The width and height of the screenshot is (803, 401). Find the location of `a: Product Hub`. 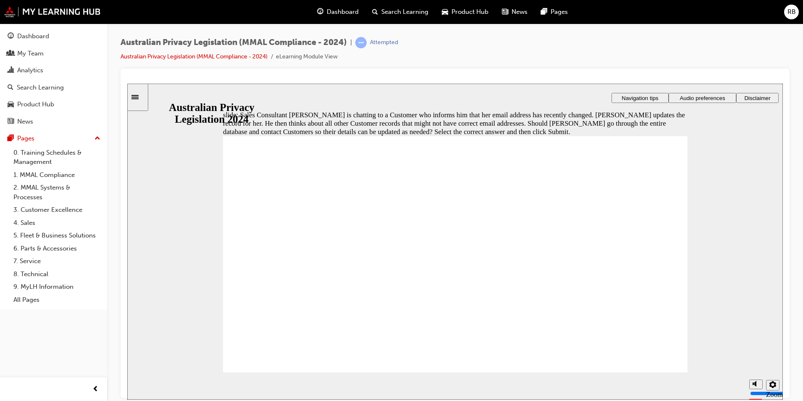

a: Product Hub is located at coordinates (53, 104).